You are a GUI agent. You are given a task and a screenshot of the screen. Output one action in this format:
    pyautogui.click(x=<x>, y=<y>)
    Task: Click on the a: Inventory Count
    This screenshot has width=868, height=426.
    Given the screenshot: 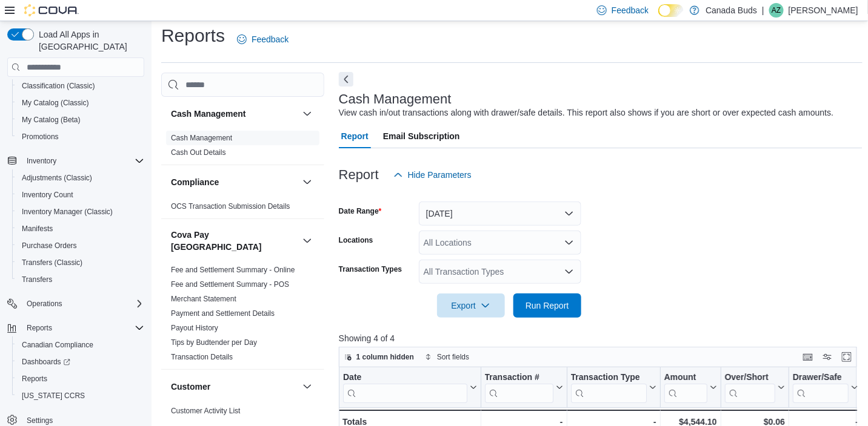 What is the action you would take?
    pyautogui.click(x=47, y=195)
    